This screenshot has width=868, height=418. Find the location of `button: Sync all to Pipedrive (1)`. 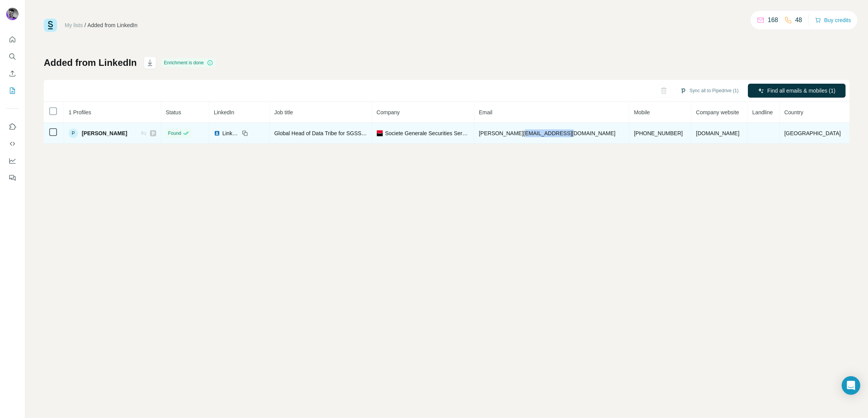

button: Sync all to Pipedrive (1) is located at coordinates (709, 91).